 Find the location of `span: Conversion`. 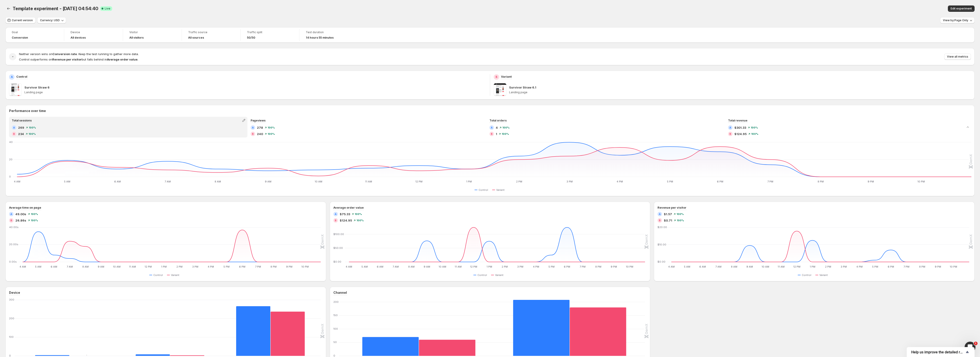

span: Conversion is located at coordinates (20, 38).